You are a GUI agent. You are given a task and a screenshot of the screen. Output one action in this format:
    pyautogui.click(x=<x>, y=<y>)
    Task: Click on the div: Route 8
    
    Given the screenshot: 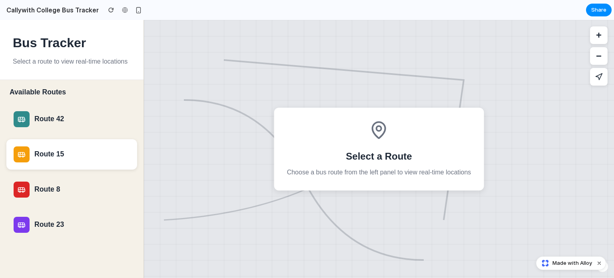 What is the action you would take?
    pyautogui.click(x=82, y=169)
    